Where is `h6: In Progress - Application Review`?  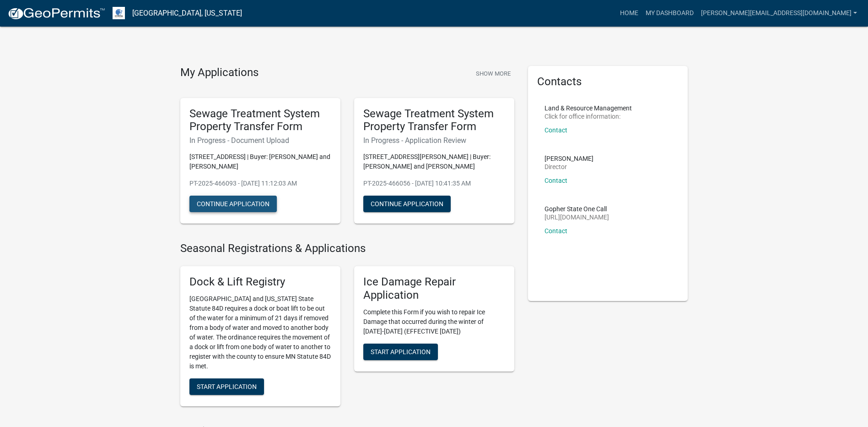 h6: In Progress - Application Review is located at coordinates (434, 140).